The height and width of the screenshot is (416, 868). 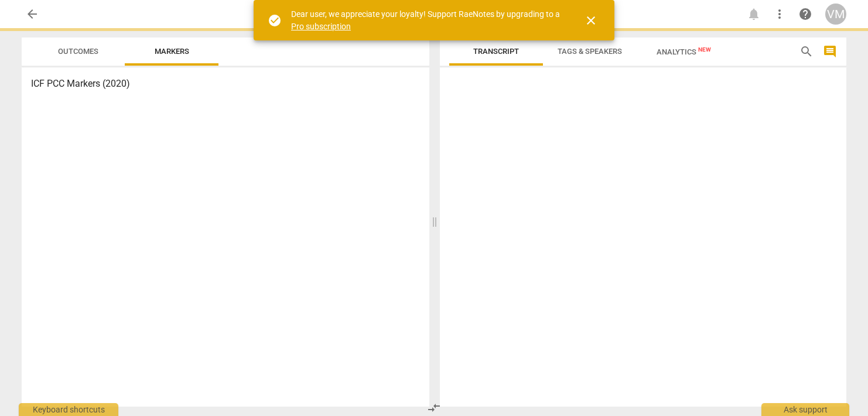 What do you see at coordinates (836, 14) in the screenshot?
I see `button: VM` at bounding box center [836, 14].